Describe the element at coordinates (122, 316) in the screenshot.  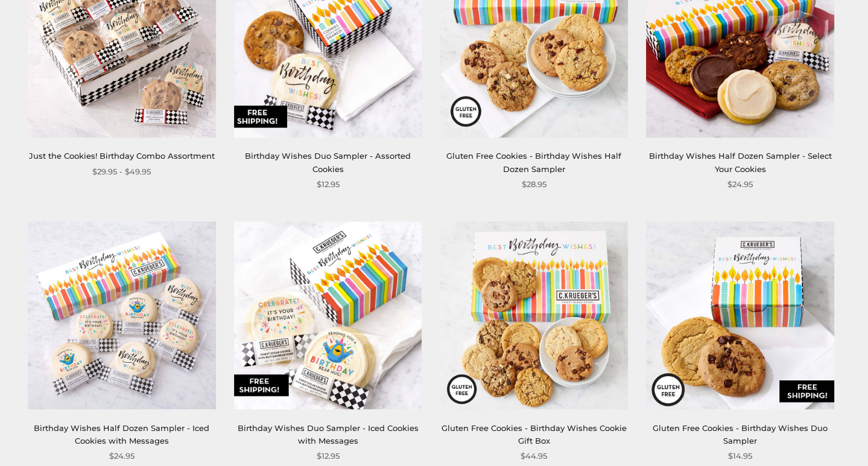
I see `img: Birthday Wishes Half Dozen Sampler - Iced Cookies with Messages` at that location.